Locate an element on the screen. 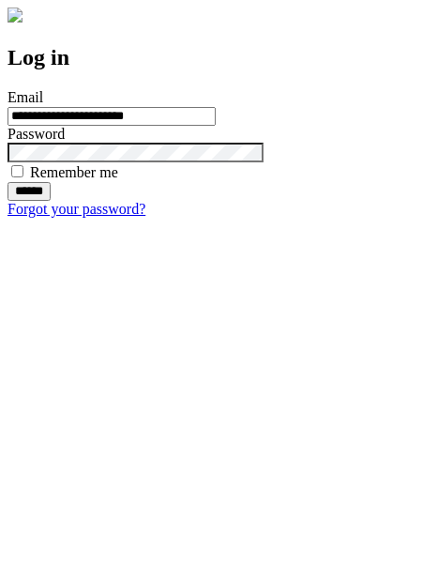  label: Password is located at coordinates (36, 133).